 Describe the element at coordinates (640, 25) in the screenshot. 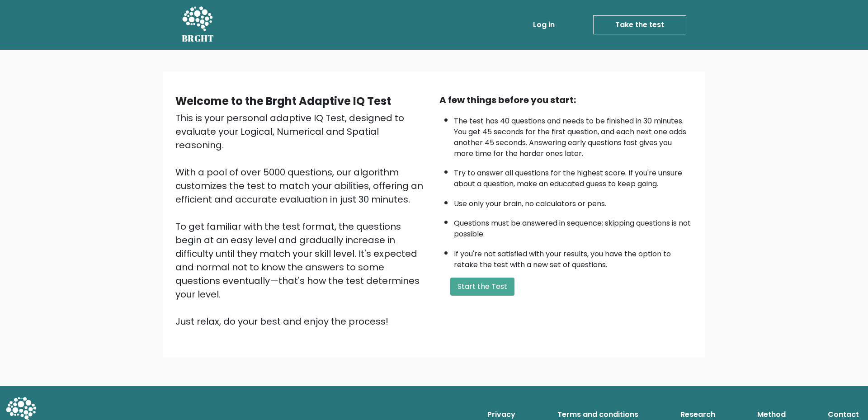

I see `a: Take the test` at that location.